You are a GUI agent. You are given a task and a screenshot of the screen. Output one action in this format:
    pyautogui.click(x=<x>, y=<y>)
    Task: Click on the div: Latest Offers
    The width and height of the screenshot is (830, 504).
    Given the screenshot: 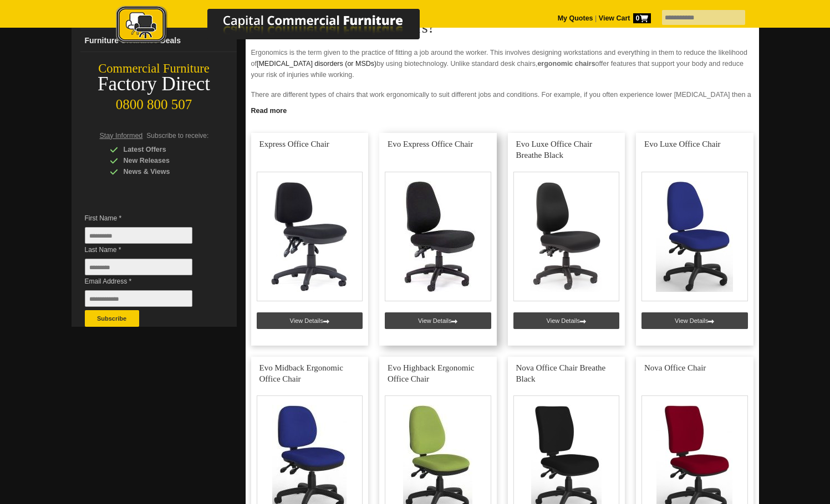 What is the action you would take?
    pyautogui.click(x=163, y=149)
    